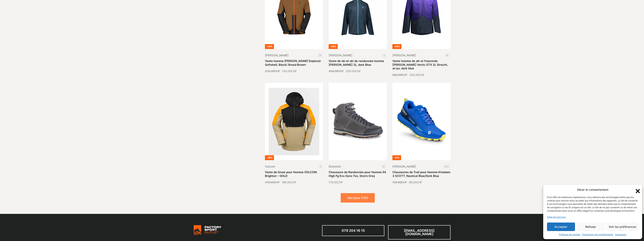 This screenshot has width=644, height=241. What do you see at coordinates (208, 230) in the screenshot?
I see `img: Bricks Woocommerce Starter` at bounding box center [208, 230].